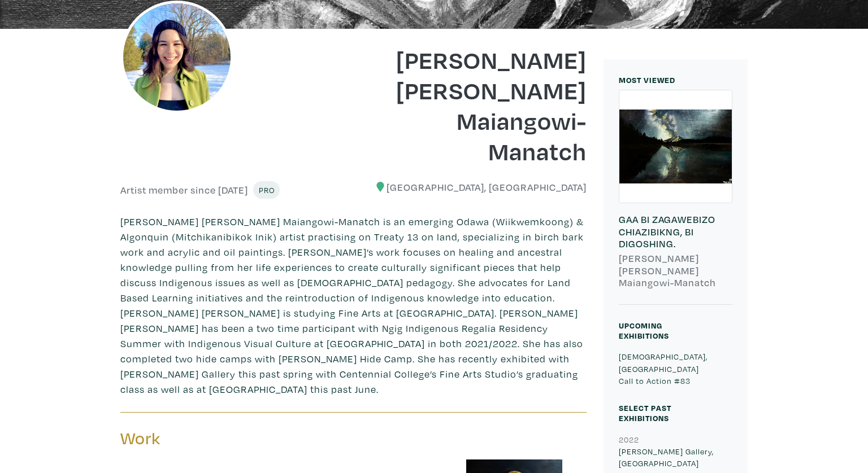  I want to click on small: 2022, so click(629, 439).